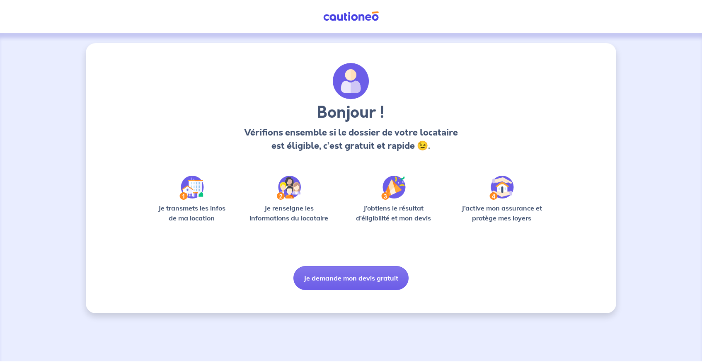 The image size is (702, 363). Describe the element at coordinates (351, 278) in the screenshot. I see `button: Je demande mon devis gratuit` at that location.